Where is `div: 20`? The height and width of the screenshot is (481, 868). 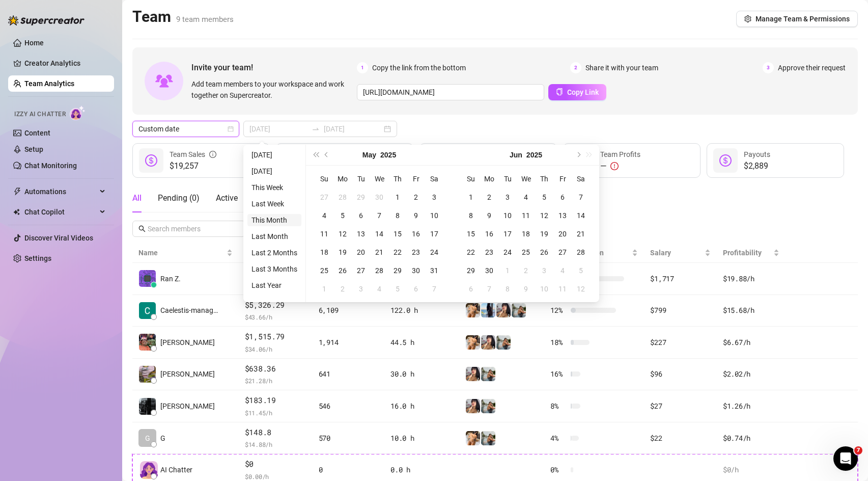 div: 20 is located at coordinates (563, 234).